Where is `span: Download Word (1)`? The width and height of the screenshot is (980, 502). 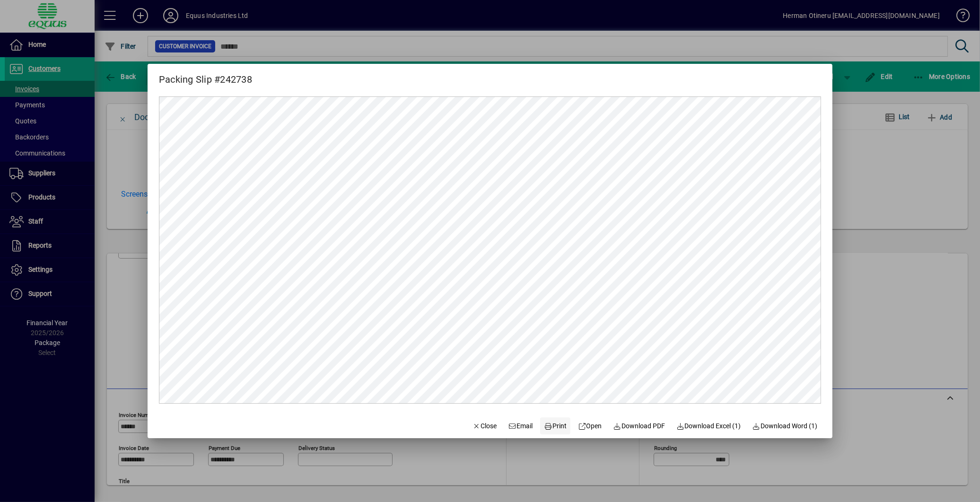 span: Download Word (1) is located at coordinates (785, 426).